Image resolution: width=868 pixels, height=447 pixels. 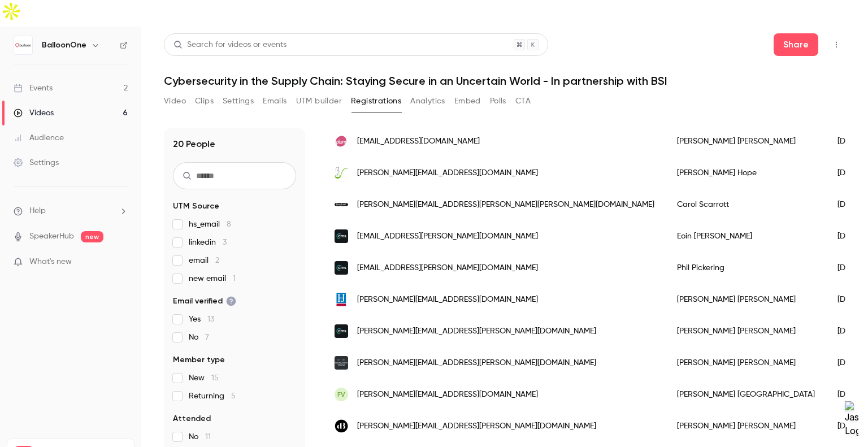 I want to click on span: FV, so click(x=341, y=394).